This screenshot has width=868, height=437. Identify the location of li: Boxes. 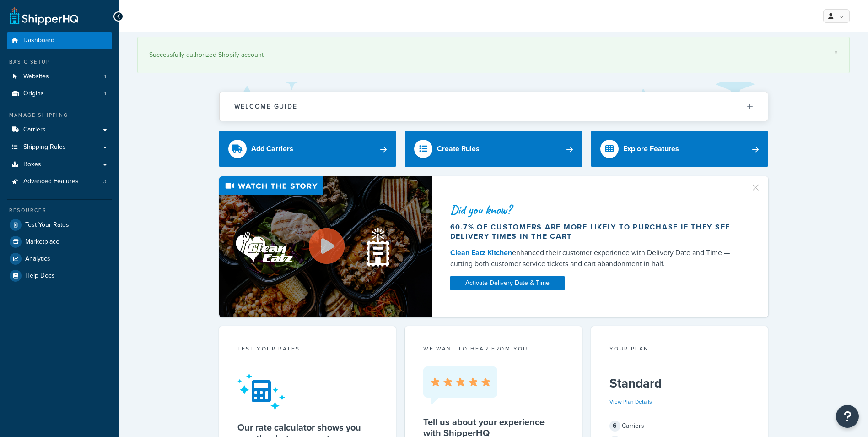
(59, 164).